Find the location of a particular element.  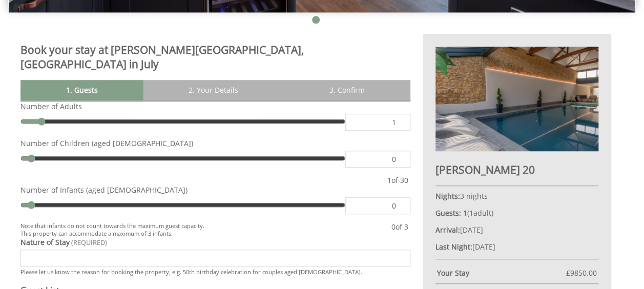

a: 1. Guests is located at coordinates (82, 90).